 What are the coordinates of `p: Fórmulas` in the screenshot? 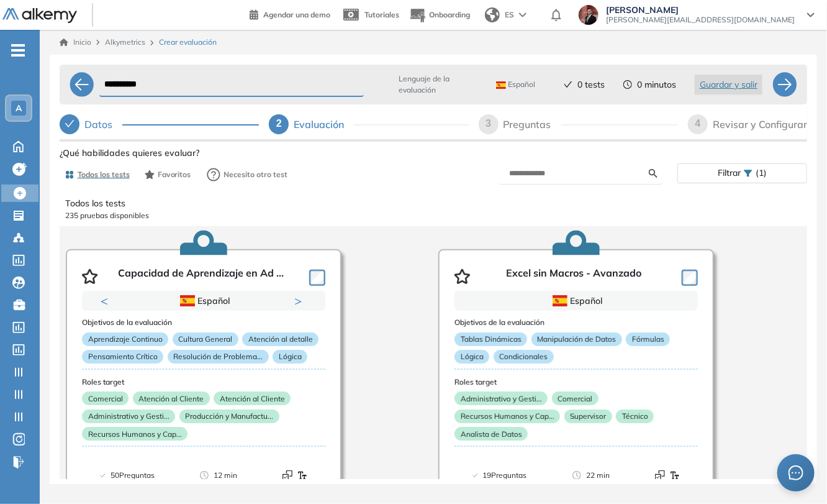 It's located at (648, 339).